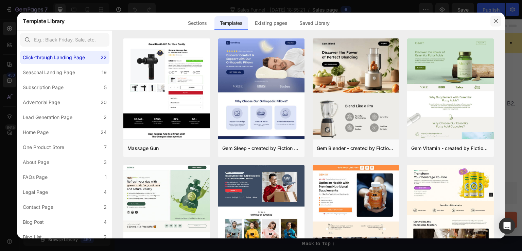 This screenshot has width=522, height=251. What do you see at coordinates (104, 132) in the screenshot?
I see `div: 24` at bounding box center [104, 132].